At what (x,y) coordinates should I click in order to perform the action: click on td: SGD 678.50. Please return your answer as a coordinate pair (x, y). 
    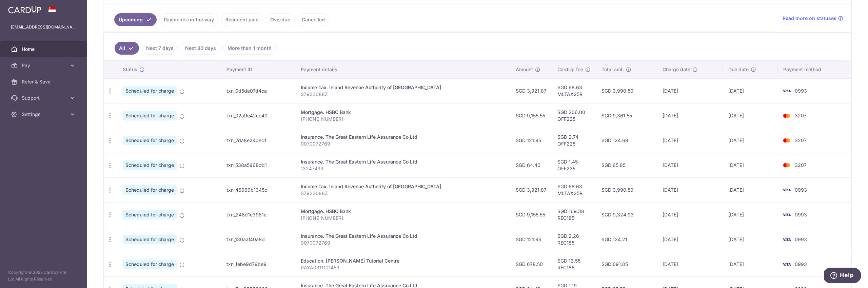
    Looking at the image, I should click on (531, 264).